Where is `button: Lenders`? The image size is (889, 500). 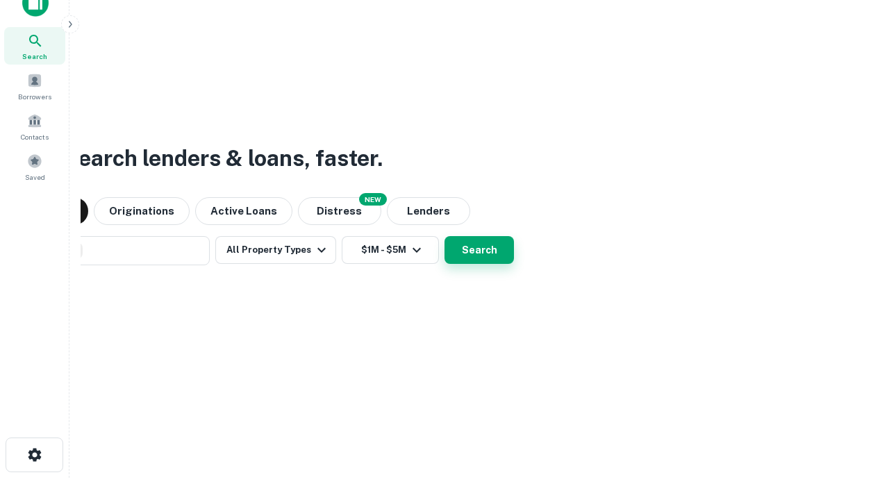 button: Lenders is located at coordinates (428, 211).